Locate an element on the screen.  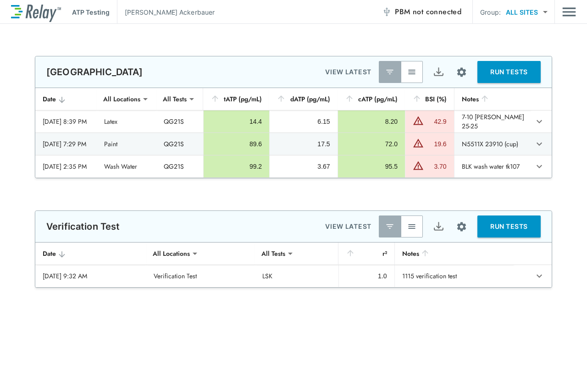
span: PBM is located at coordinates (428, 12).